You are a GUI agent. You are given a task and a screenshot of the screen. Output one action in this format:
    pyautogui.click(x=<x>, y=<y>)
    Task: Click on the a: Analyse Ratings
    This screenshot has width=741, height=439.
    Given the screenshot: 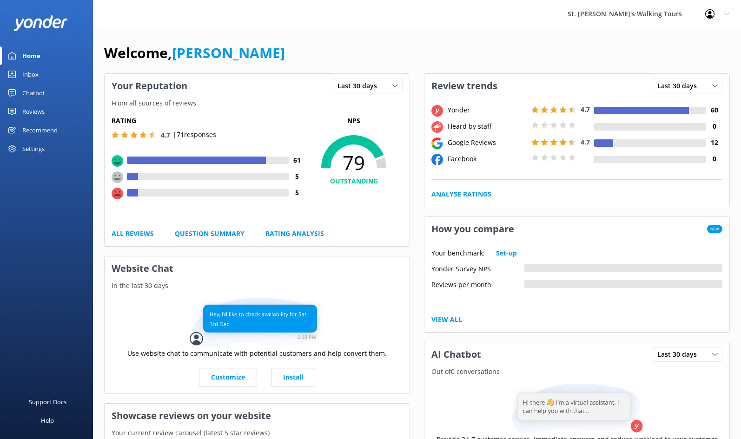 What is the action you would take?
    pyautogui.click(x=461, y=194)
    